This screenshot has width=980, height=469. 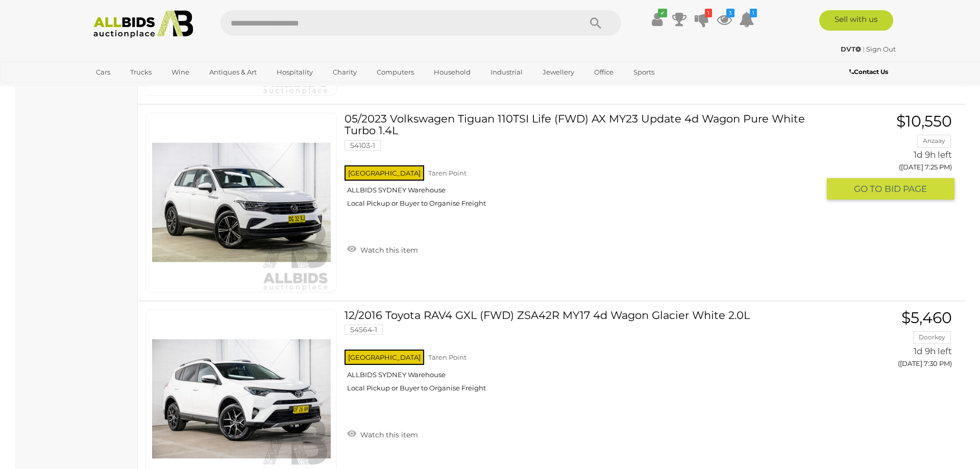 I want to click on a: Trucks, so click(x=141, y=72).